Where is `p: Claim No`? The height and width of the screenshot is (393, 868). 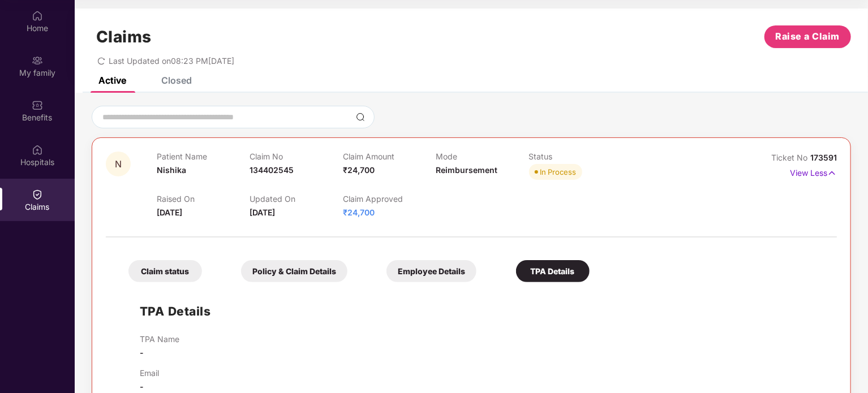
p: Claim No is located at coordinates (296, 156).